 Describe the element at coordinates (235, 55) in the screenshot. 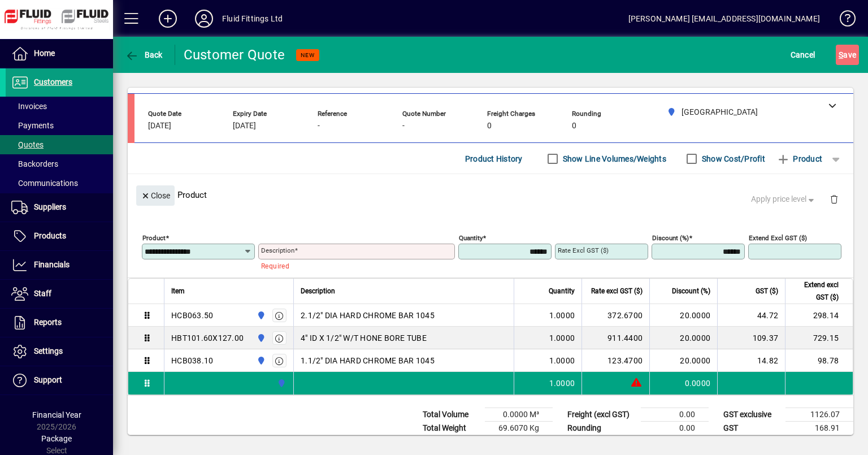

I see `div: Customer Quote` at that location.